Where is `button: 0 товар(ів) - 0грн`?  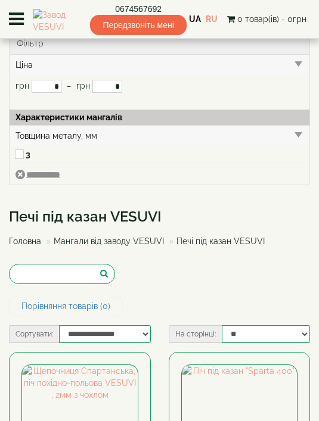 button: 0 товар(ів) - 0грн is located at coordinates (266, 19).